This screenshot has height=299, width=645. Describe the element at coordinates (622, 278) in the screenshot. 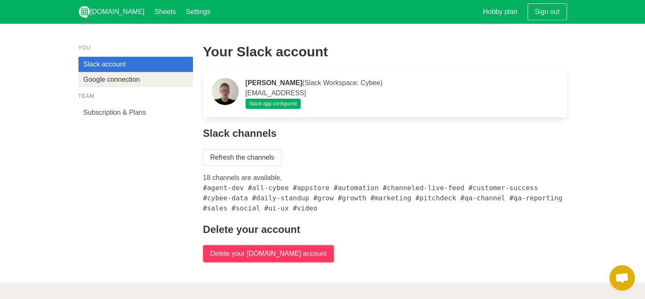

I see `div: Open chat` at that location.